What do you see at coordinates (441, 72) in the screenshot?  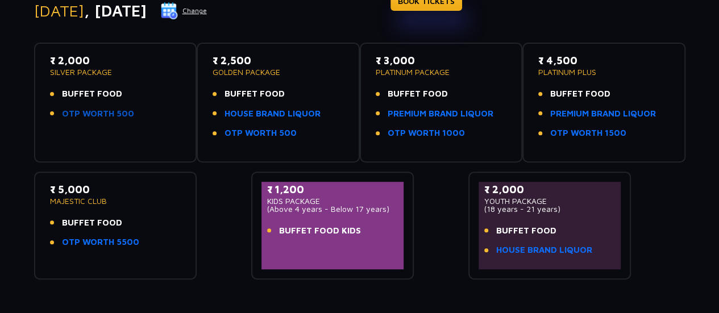 I see `p: PLATINUM PACKAGE` at bounding box center [441, 72].